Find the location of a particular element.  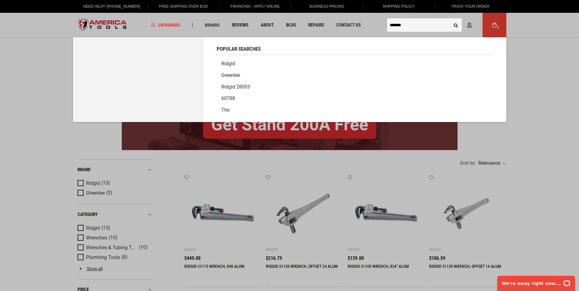

a: 60788 is located at coordinates (355, 99).